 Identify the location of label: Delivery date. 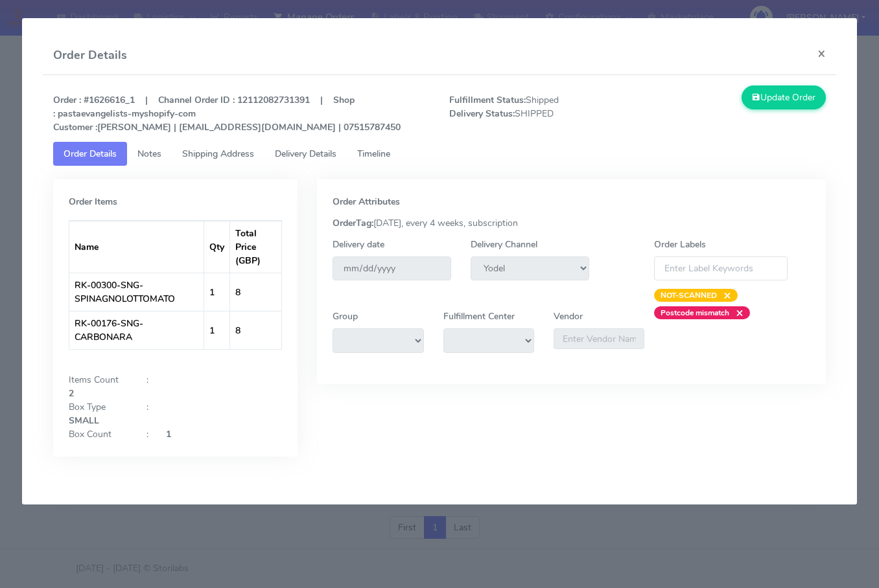
(358, 244).